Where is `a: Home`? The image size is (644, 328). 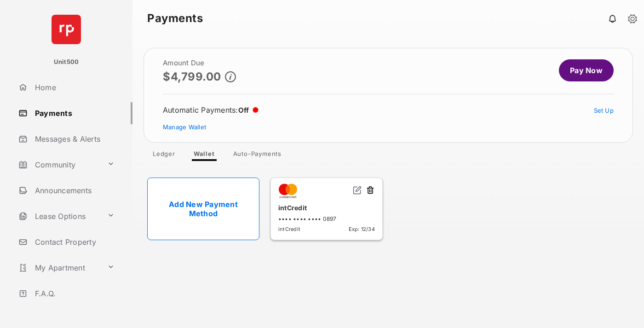 a: Home is located at coordinates (73, 88).